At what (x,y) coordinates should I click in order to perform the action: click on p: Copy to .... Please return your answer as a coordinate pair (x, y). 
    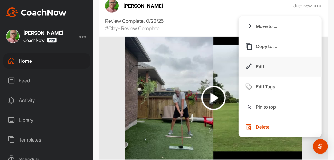
    Looking at the image, I should click on (266, 46).